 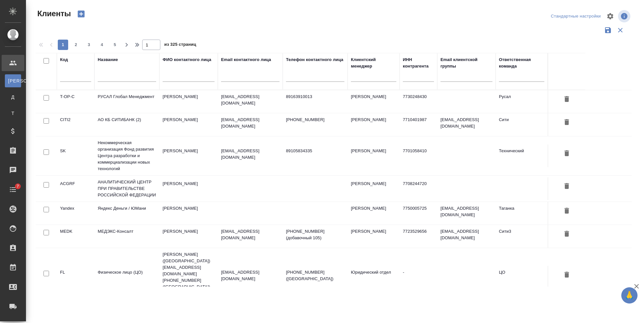 I want to click on td: Технический, so click(x=522, y=156).